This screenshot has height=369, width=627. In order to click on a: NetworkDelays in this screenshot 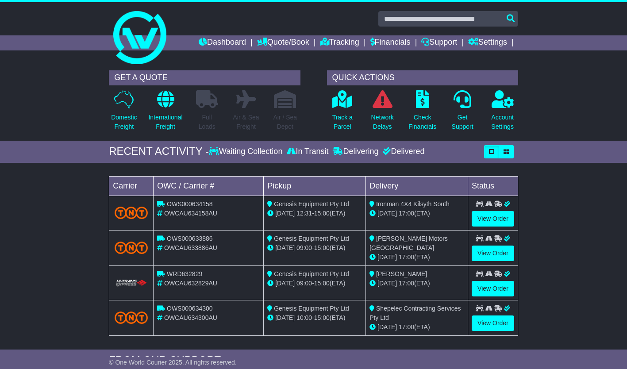, I will do `click(382, 113)`.